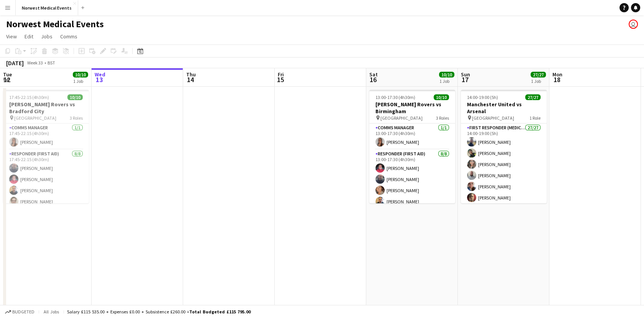  Describe the element at coordinates (482, 97) in the screenshot. I see `span: 14:00-19:00 (5h)` at that location.